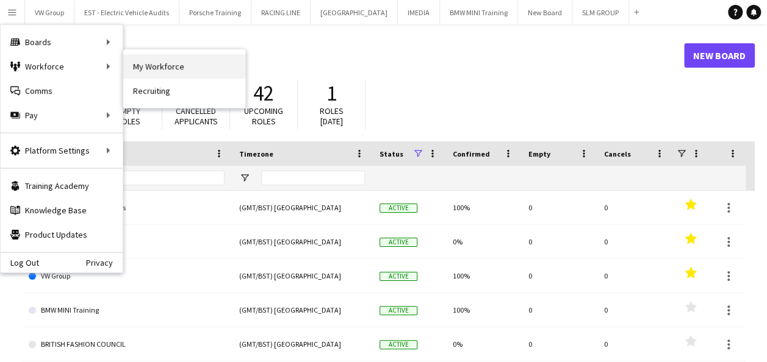 Image resolution: width=767 pixels, height=362 pixels. What do you see at coordinates (256, 154) in the screenshot?
I see `span: Timezone` at bounding box center [256, 154].